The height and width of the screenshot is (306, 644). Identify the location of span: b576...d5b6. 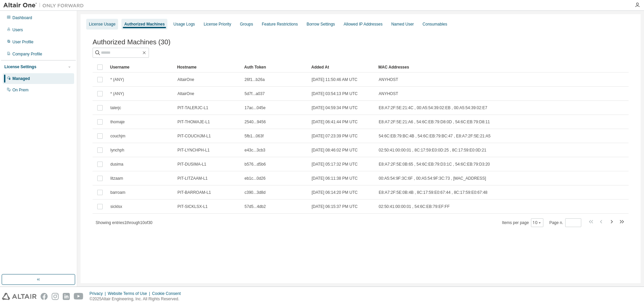
(255, 164).